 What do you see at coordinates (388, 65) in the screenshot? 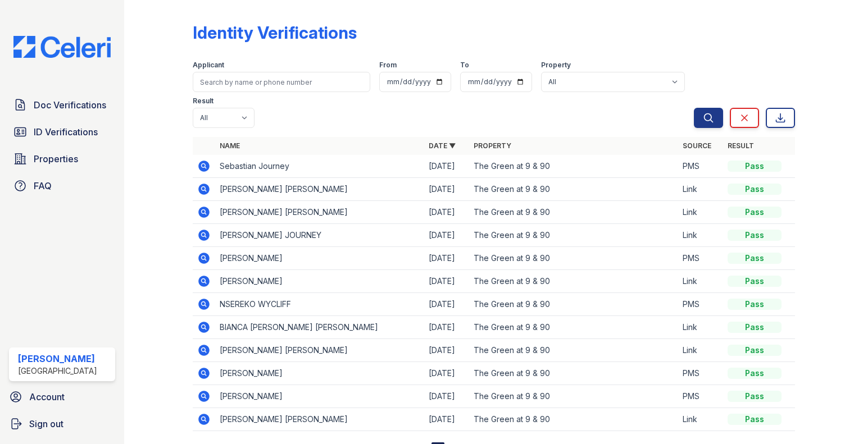
I see `label: From` at bounding box center [388, 65].